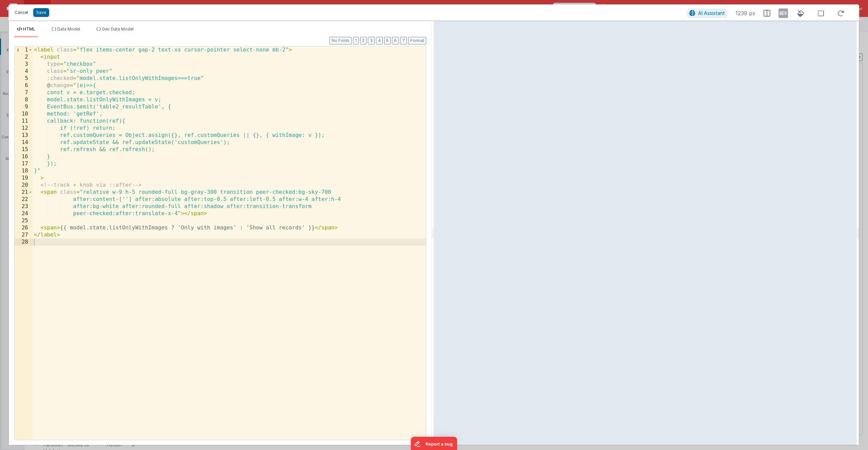 The image size is (868, 450). What do you see at coordinates (23, 242) in the screenshot?
I see `div: 28` at bounding box center [23, 242].